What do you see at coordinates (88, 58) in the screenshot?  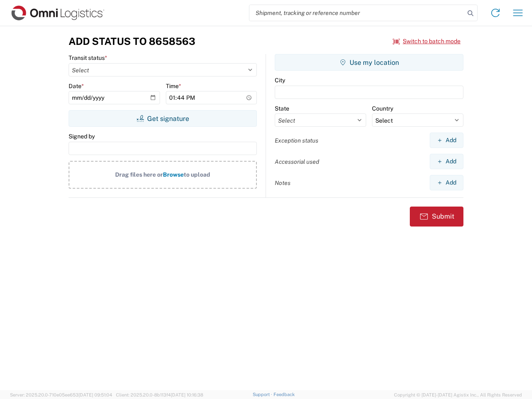 I see `label: Transit status` at bounding box center [88, 58].